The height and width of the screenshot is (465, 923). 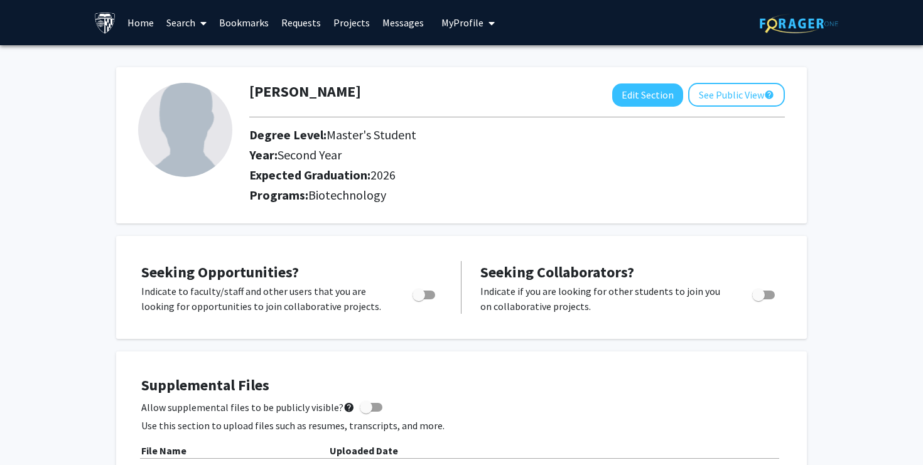 What do you see at coordinates (265, 299) in the screenshot?
I see `p: Indicate to faculty/staff and other users that you are looking for opportunities to join collabor...` at bounding box center [265, 299].